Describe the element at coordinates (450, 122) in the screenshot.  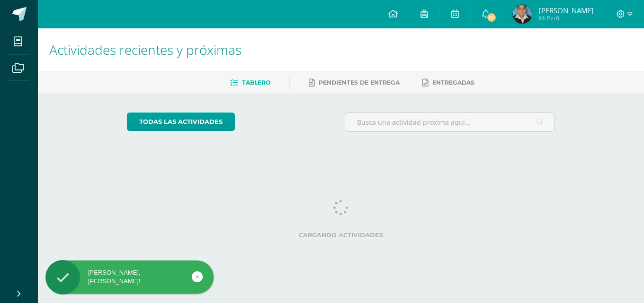
I see `input: Busca una actividad próxima aquí...` at that location.